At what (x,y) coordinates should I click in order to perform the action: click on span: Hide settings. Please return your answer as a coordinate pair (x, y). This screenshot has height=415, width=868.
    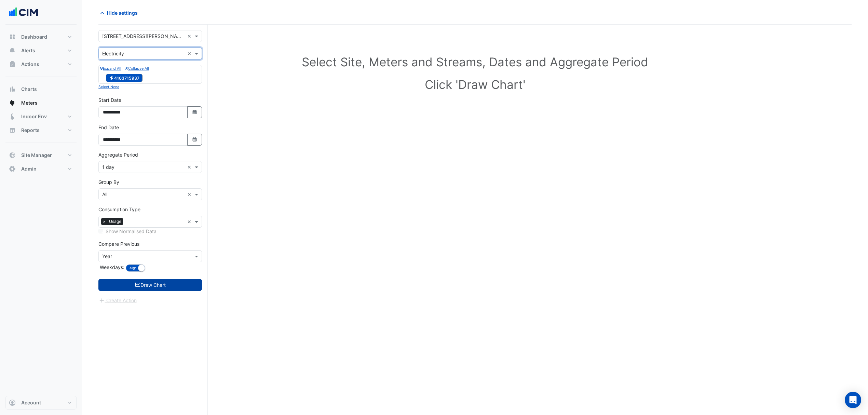
    Looking at the image, I should click on (123, 13).